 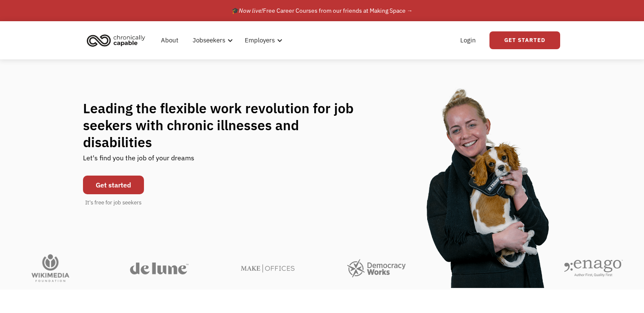 I want to click on div: Let's find you the job of your dreams, so click(x=139, y=161).